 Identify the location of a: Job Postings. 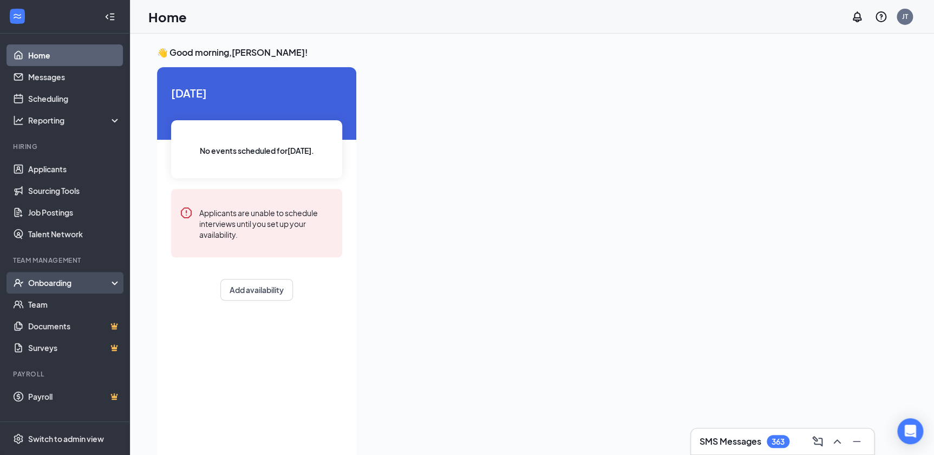
(74, 212).